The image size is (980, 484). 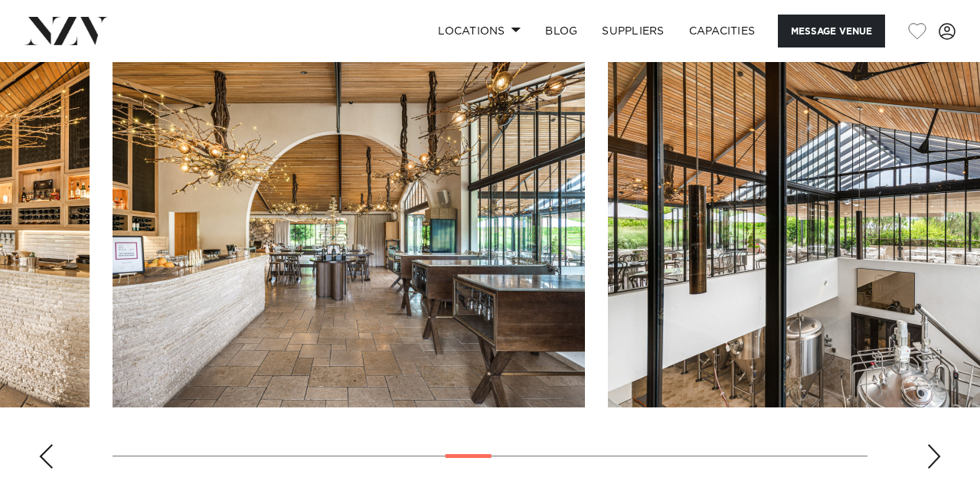 I want to click on a: SUPPLIERS, so click(x=632, y=31).